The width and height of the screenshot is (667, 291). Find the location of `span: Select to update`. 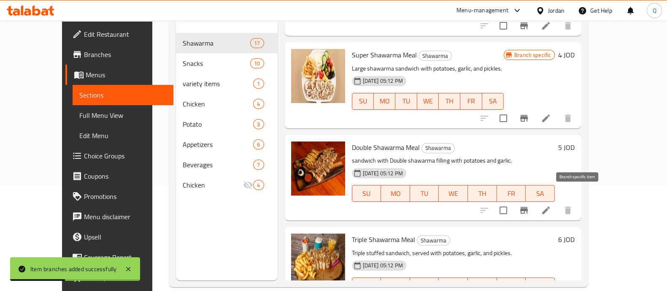

span: Select to update is located at coordinates (503, 210).